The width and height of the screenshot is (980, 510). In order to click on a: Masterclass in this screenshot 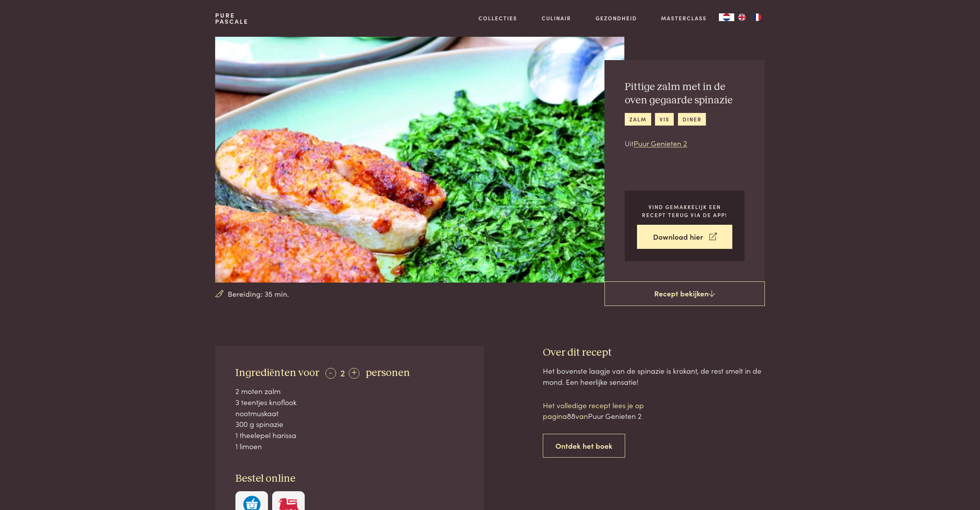, I will do `click(684, 18)`.